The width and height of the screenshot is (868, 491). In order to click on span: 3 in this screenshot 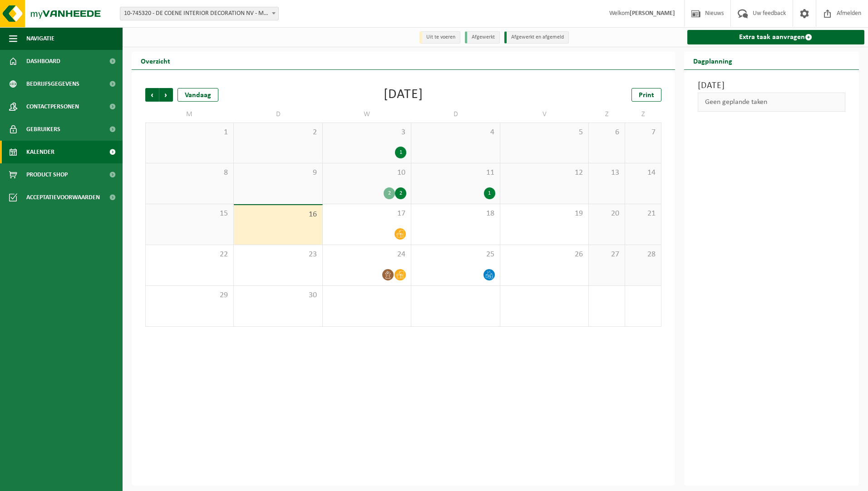, I will do `click(366, 133)`.